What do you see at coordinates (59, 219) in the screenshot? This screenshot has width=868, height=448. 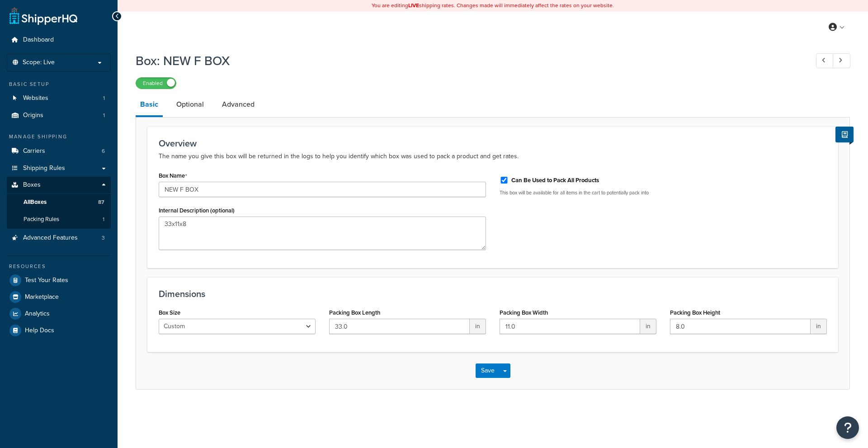 I see `a: Packing Rules1` at bounding box center [59, 219].